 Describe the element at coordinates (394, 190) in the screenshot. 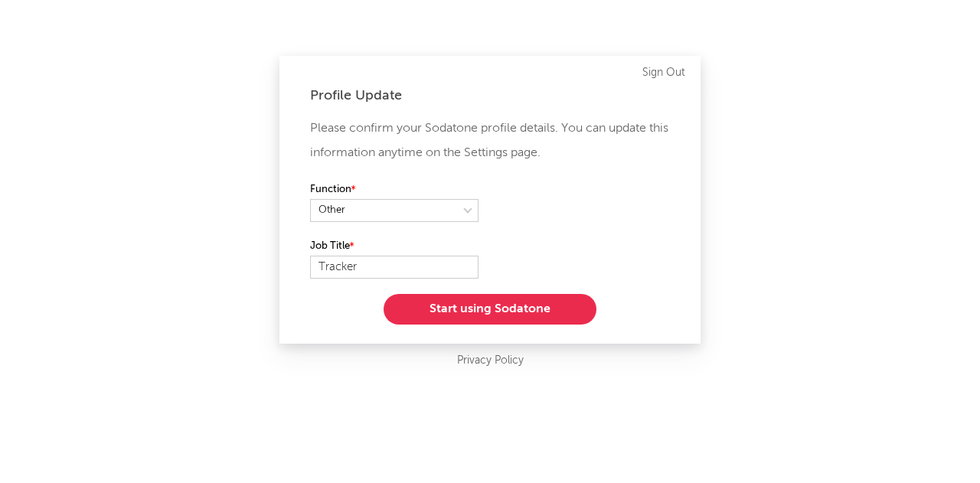

I see `label: Function` at that location.